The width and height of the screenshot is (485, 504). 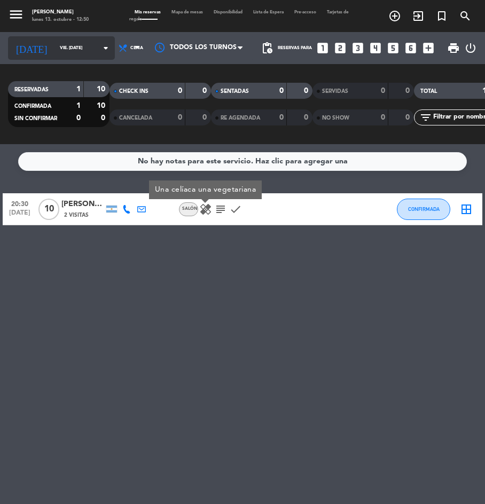 What do you see at coordinates (465, 16) in the screenshot?
I see `i: search` at bounding box center [465, 16].